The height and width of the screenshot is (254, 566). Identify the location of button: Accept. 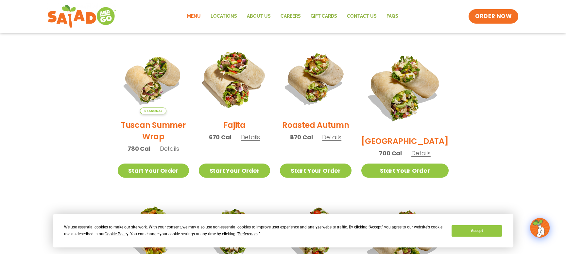
(477, 230).